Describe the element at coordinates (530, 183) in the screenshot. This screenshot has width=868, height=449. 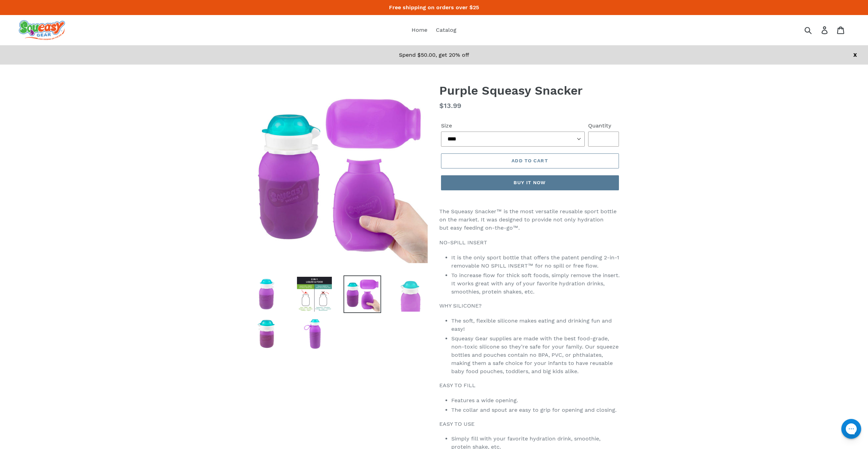
I see `button: Buy it now` at that location.